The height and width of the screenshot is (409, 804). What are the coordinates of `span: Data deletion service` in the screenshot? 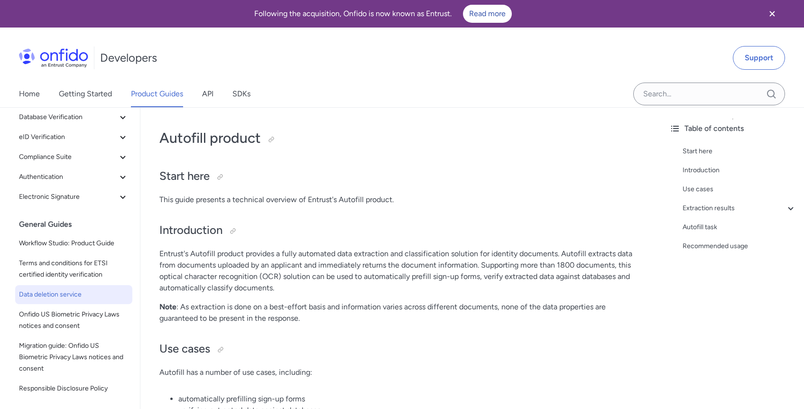 It's located at (74, 295).